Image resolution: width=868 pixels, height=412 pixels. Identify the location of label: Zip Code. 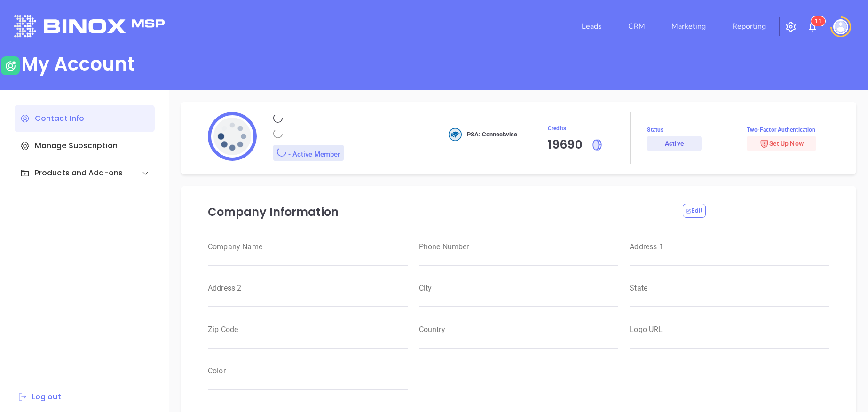
(308, 330).